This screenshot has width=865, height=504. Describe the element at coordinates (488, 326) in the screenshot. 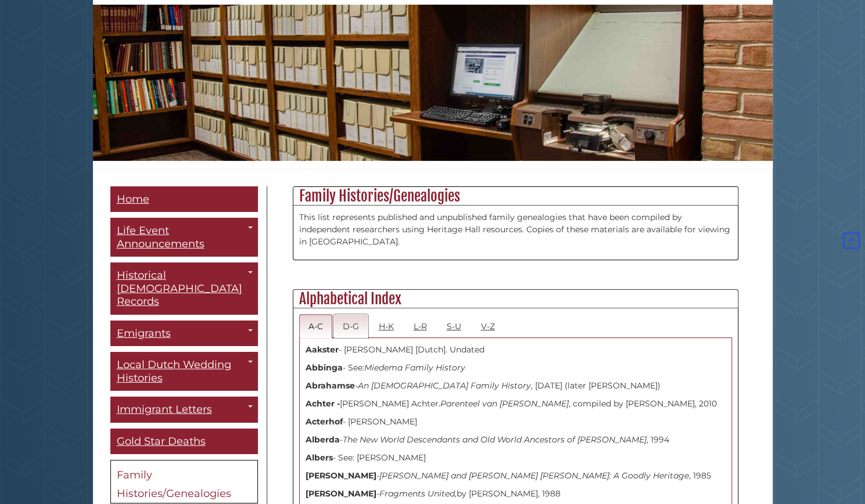

I see `a: V-Z` at that location.